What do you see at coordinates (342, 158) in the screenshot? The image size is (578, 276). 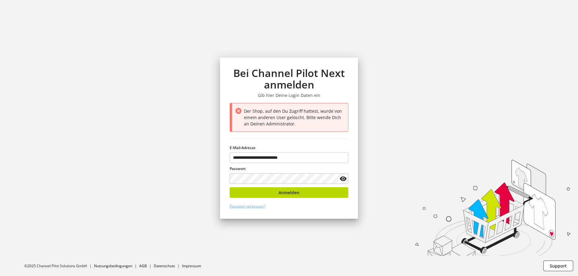 I see `keeper-lock: Open Keeper Popup` at bounding box center [342, 158].